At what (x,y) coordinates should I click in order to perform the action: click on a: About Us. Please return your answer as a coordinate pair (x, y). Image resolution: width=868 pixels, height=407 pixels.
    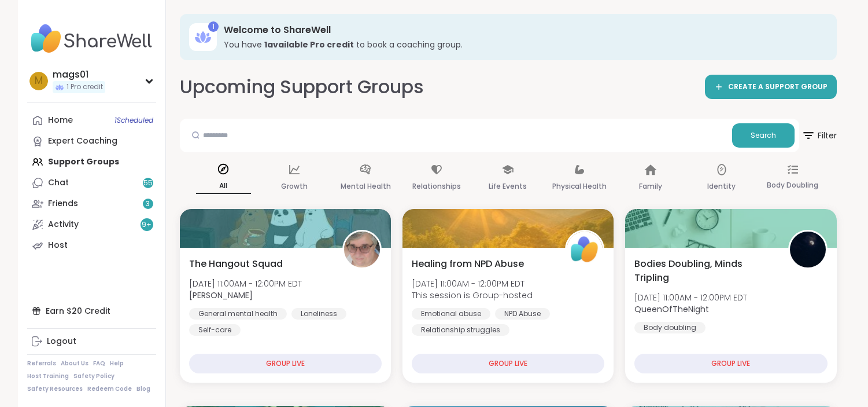
    Looking at the image, I should click on (74, 364).